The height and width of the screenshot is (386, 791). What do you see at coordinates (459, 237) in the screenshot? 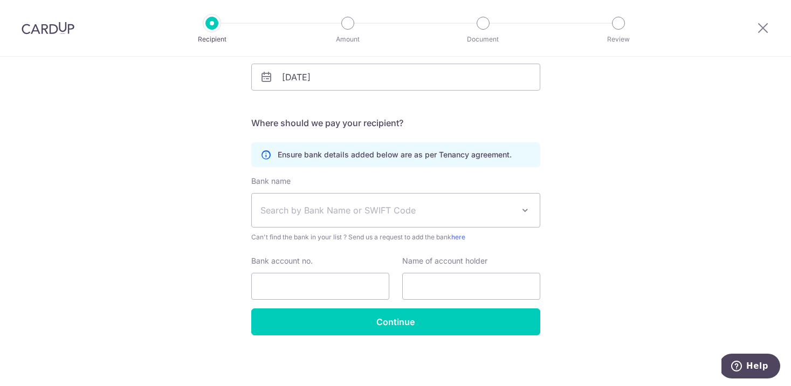
I see `a: here` at bounding box center [459, 237].